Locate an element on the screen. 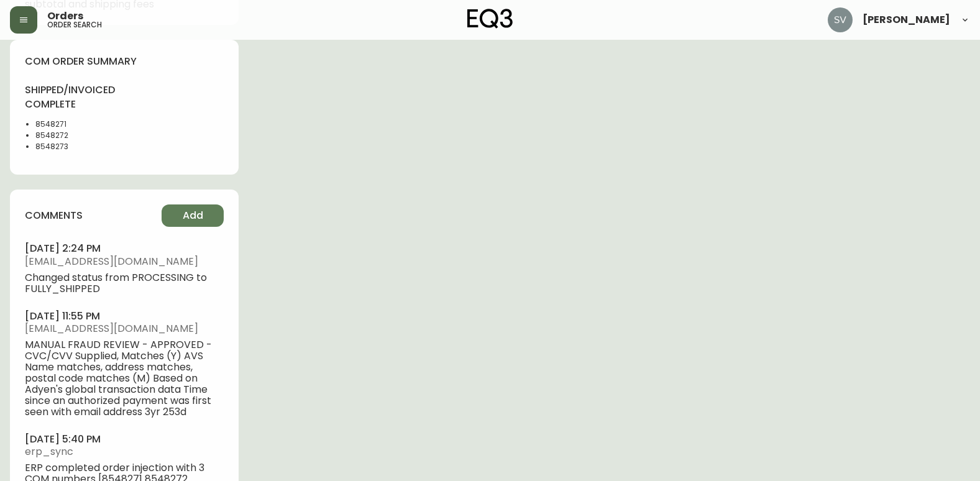 This screenshot has width=980, height=481. li: 8548272 is located at coordinates (76, 135).